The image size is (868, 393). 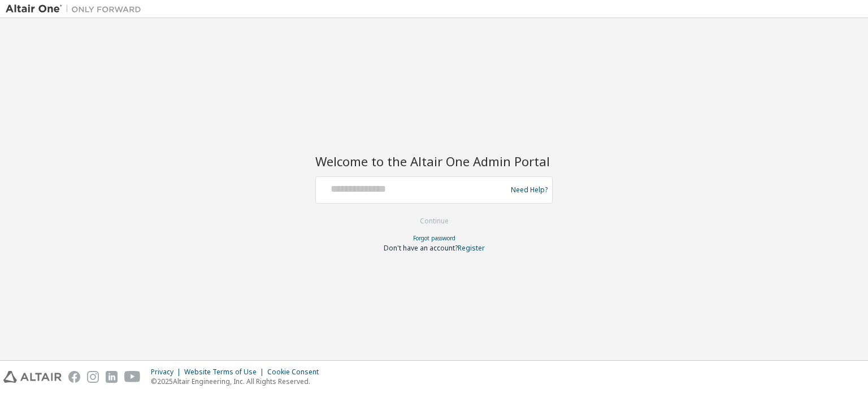 What do you see at coordinates (93, 376) in the screenshot?
I see `img: instagram.svg` at bounding box center [93, 376].